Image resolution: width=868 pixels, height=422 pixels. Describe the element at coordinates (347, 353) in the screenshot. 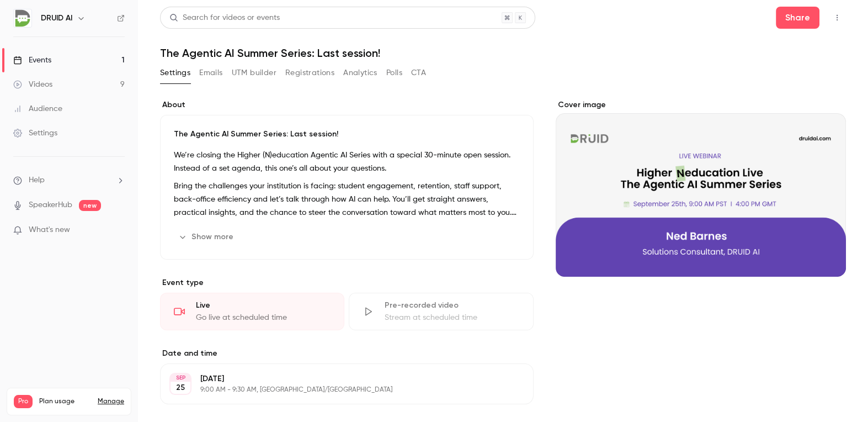

I see `label: Date and time` at that location.